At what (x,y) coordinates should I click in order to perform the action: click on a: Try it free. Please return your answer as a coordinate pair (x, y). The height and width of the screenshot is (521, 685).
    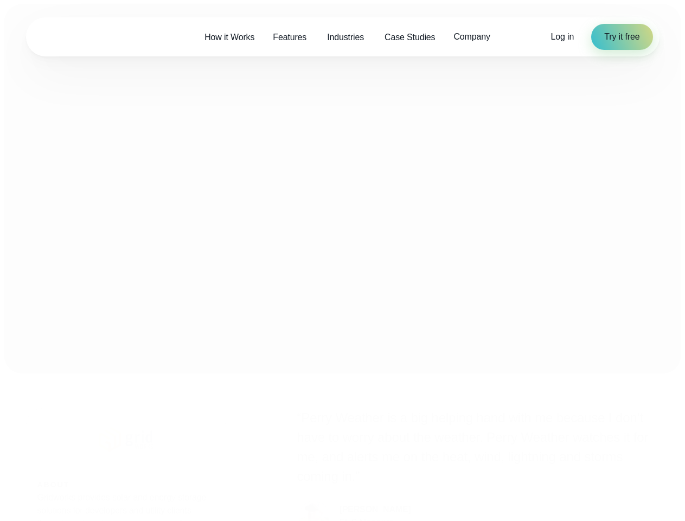
    Looking at the image, I should click on (622, 37).